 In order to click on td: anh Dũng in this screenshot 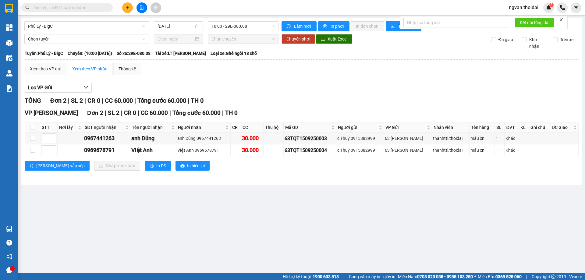, I will do `click(153, 138)`.